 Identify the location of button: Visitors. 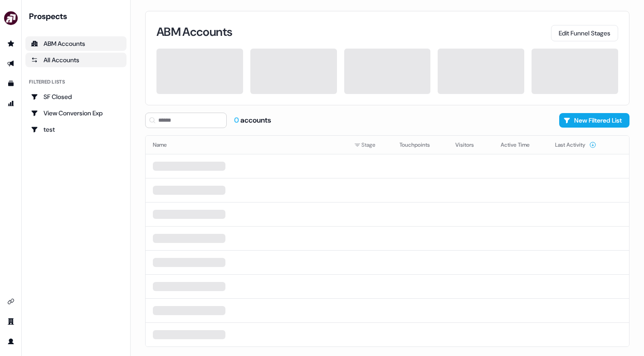
(469, 145).